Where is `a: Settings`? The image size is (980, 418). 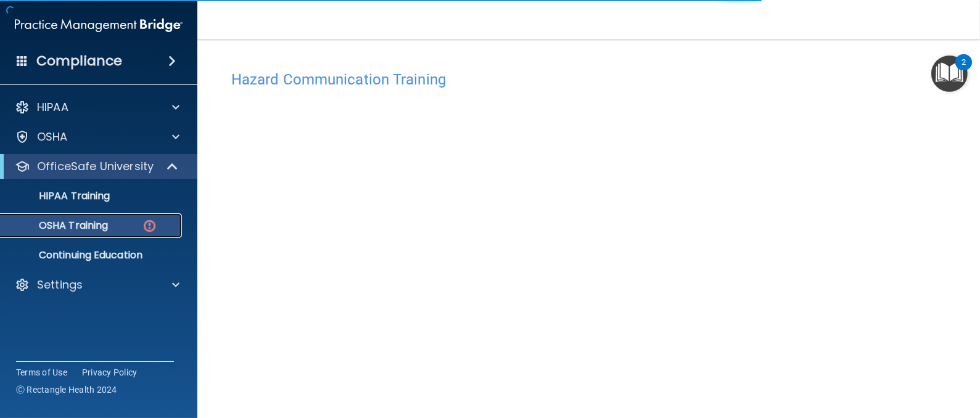 a: Settings is located at coordinates (97, 285).